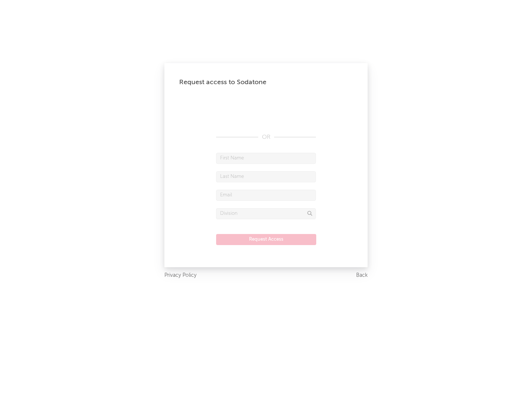 The image size is (532, 406). I want to click on input: Email, so click(266, 195).